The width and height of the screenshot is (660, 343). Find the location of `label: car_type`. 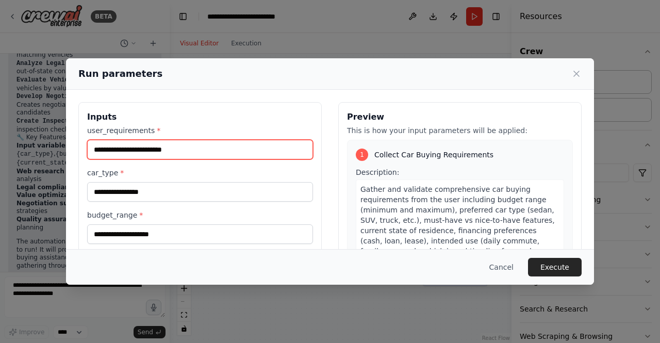

label: car_type is located at coordinates (200, 173).